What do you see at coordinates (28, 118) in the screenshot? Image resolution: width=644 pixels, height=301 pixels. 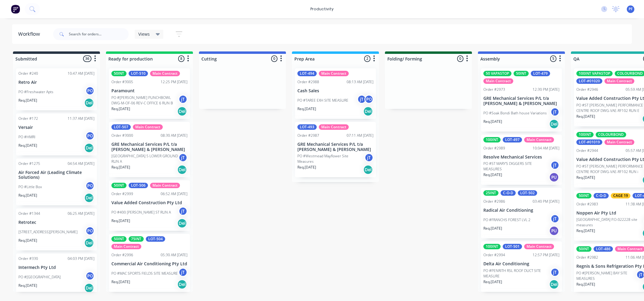 I see `div: Order #172` at bounding box center [28, 118].